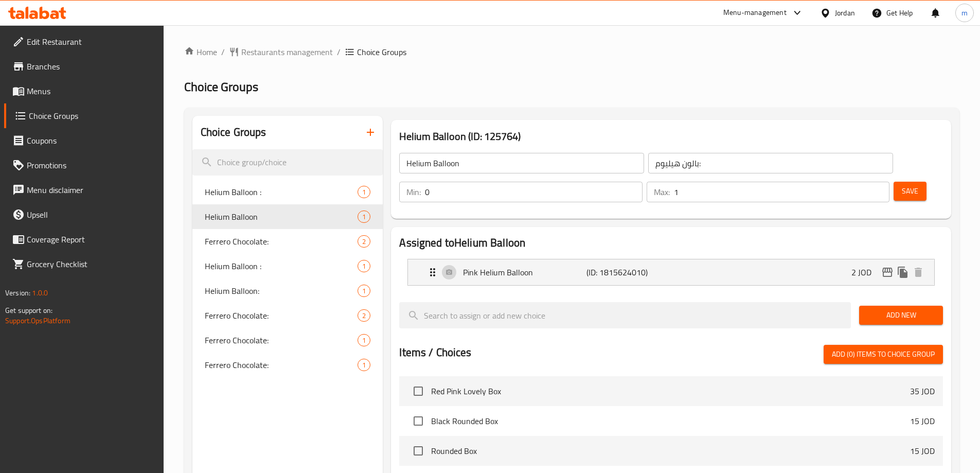  I want to click on span: Rounded Box, so click(671, 451).